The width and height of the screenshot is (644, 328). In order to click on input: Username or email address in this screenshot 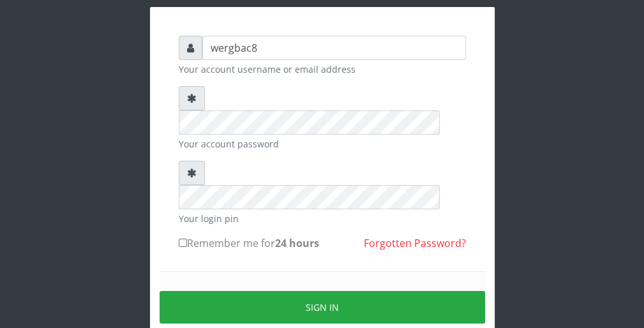, I will do `click(334, 47)`.